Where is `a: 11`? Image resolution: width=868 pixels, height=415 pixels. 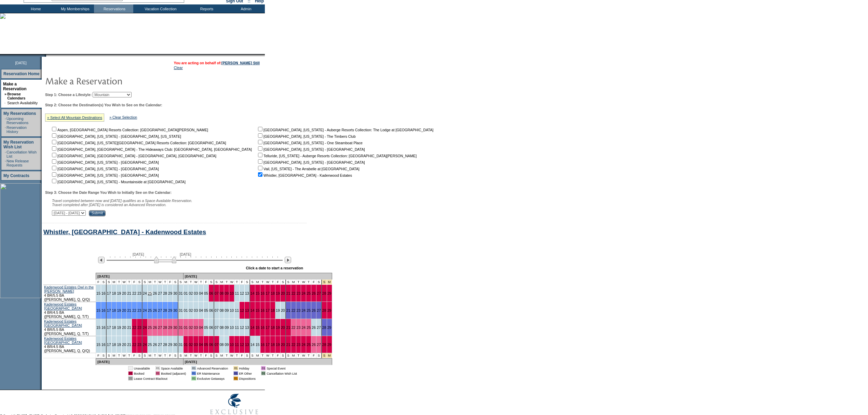 a: 11 is located at coordinates (237, 328).